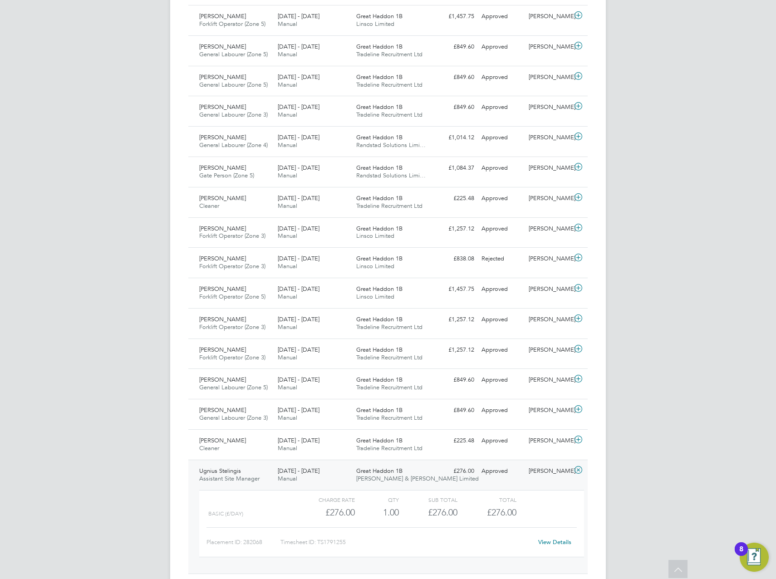 The image size is (776, 579). I want to click on div: Timesheet ID: TS1791255, so click(406, 543).